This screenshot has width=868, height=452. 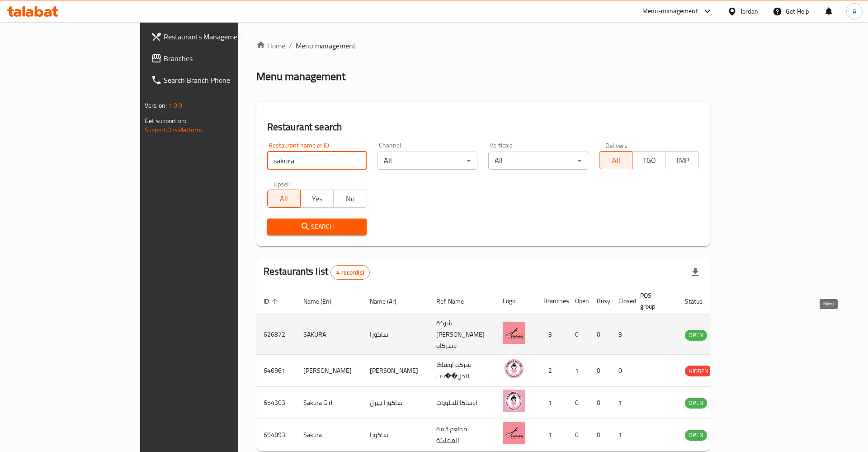 I want to click on td: 2, so click(x=552, y=371).